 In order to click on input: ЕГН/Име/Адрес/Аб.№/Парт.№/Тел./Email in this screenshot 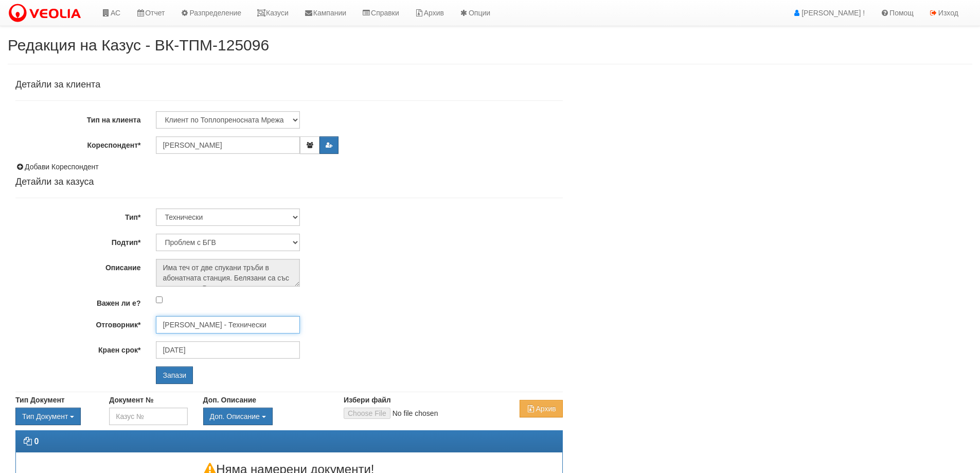, I will do `click(228, 145)`.